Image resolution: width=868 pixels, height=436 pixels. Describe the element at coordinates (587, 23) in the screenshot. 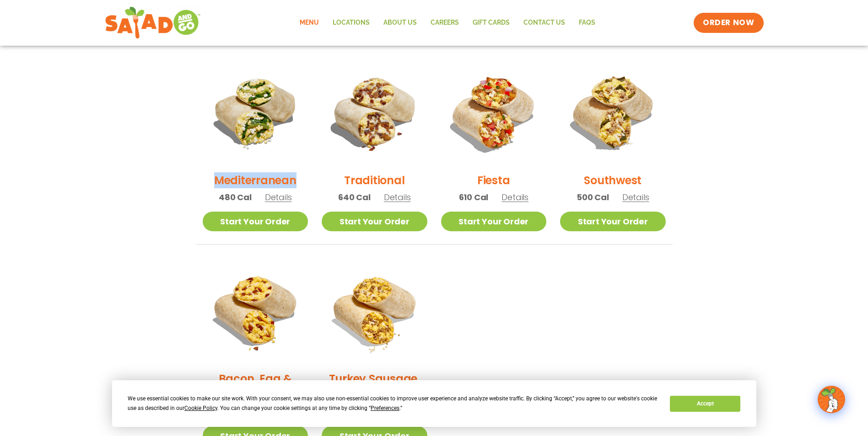

I see `a: FAQs` at that location.